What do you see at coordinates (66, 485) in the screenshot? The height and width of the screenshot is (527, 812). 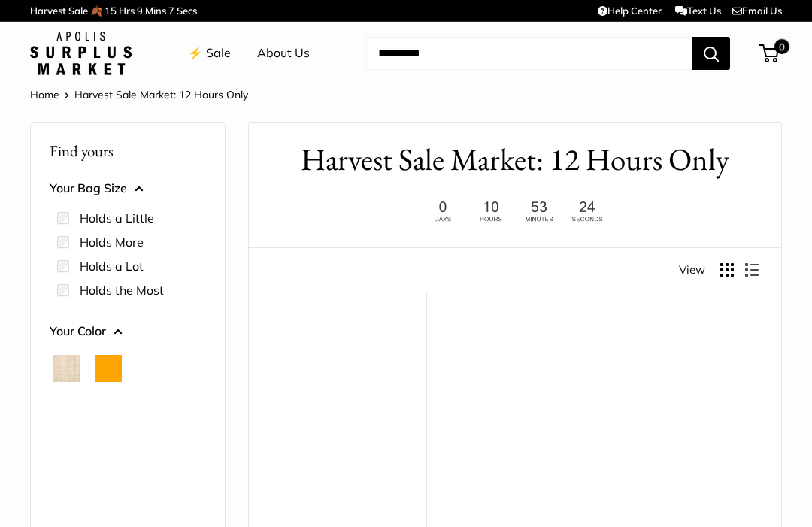 I see `button: White Porcelain` at bounding box center [66, 485].